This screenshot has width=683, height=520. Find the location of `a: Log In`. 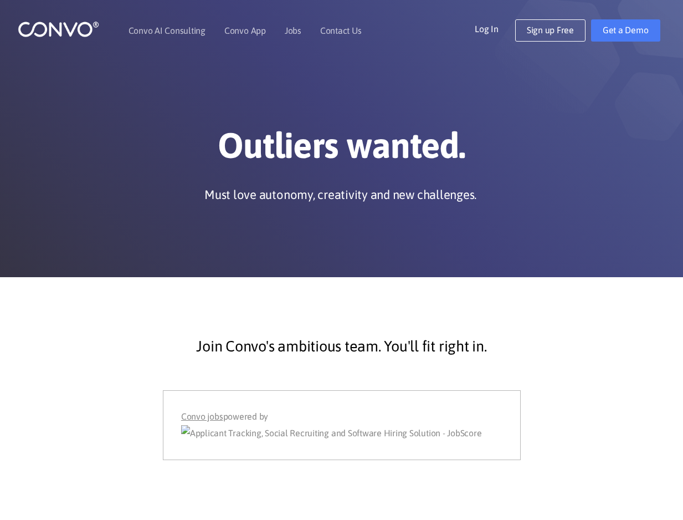

a: Log In is located at coordinates (495, 28).